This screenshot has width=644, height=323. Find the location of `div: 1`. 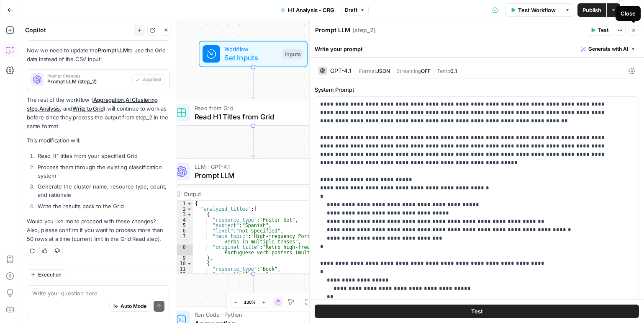

div: 1 is located at coordinates (181, 203).